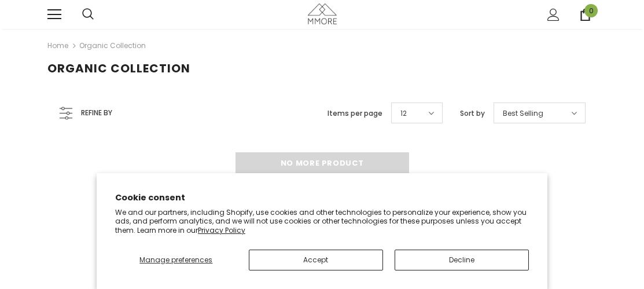  What do you see at coordinates (112, 45) in the screenshot?
I see `a: Organic Collection` at bounding box center [112, 45].